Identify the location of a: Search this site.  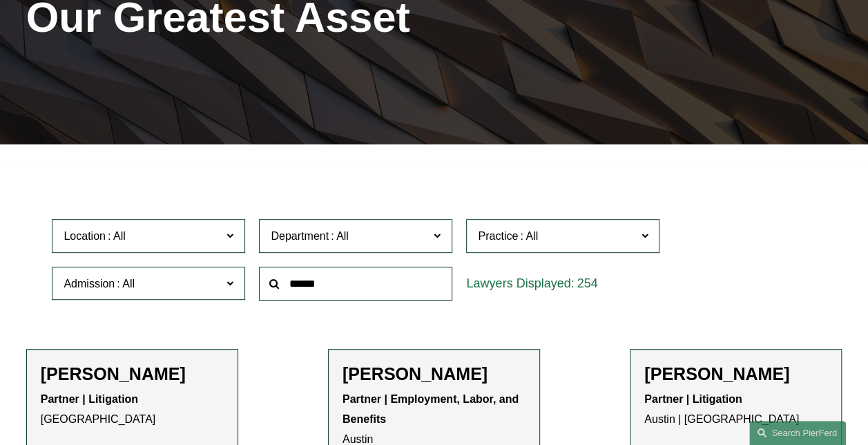
(798, 432).